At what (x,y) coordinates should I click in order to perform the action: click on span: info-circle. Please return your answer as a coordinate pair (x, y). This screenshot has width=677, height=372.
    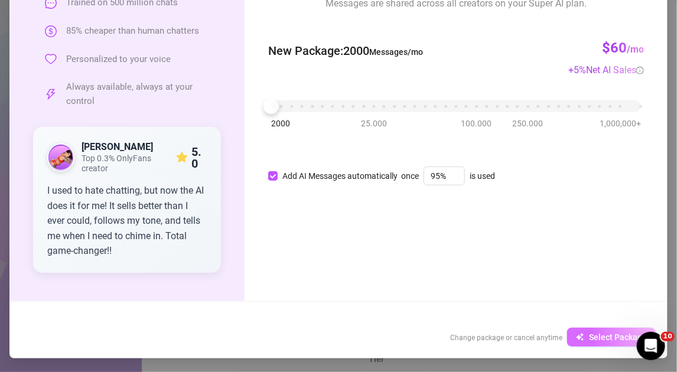
    Looking at the image, I should click on (640, 70).